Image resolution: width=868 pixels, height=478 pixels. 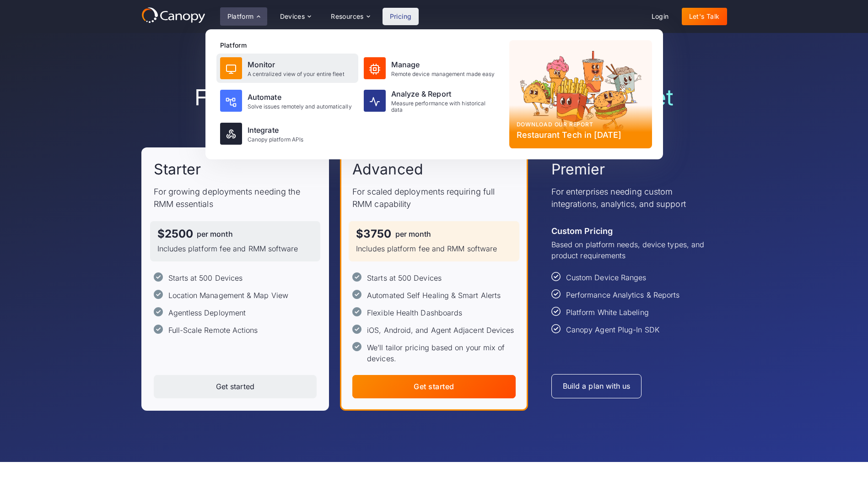 What do you see at coordinates (275, 130) in the screenshot?
I see `div: Integrate` at bounding box center [275, 130].